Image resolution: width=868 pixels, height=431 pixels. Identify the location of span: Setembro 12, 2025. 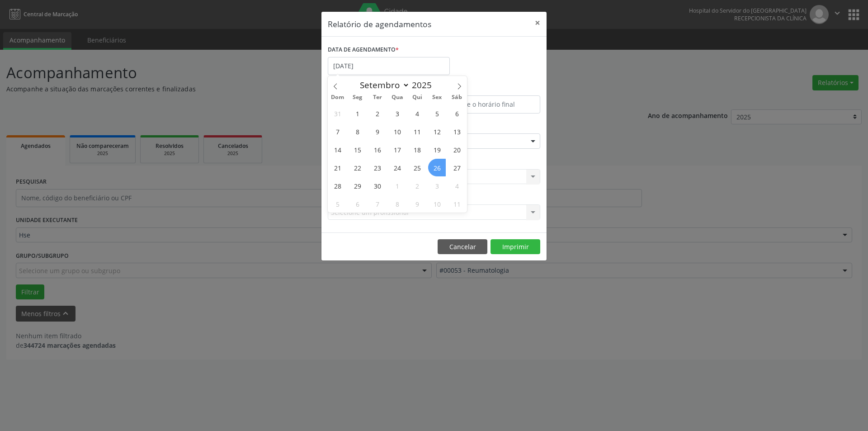
(437, 131).